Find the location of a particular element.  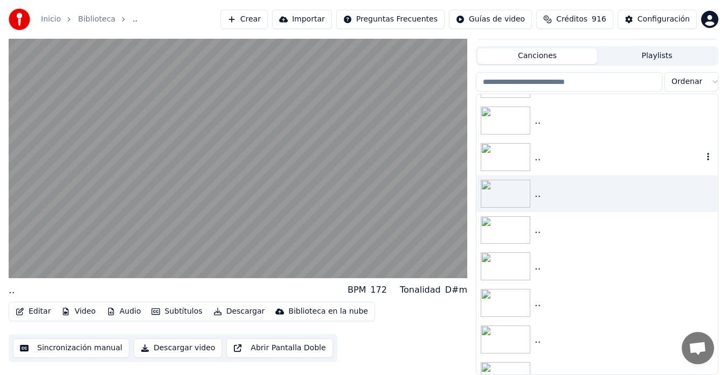

button: Guías de video is located at coordinates (490, 19).